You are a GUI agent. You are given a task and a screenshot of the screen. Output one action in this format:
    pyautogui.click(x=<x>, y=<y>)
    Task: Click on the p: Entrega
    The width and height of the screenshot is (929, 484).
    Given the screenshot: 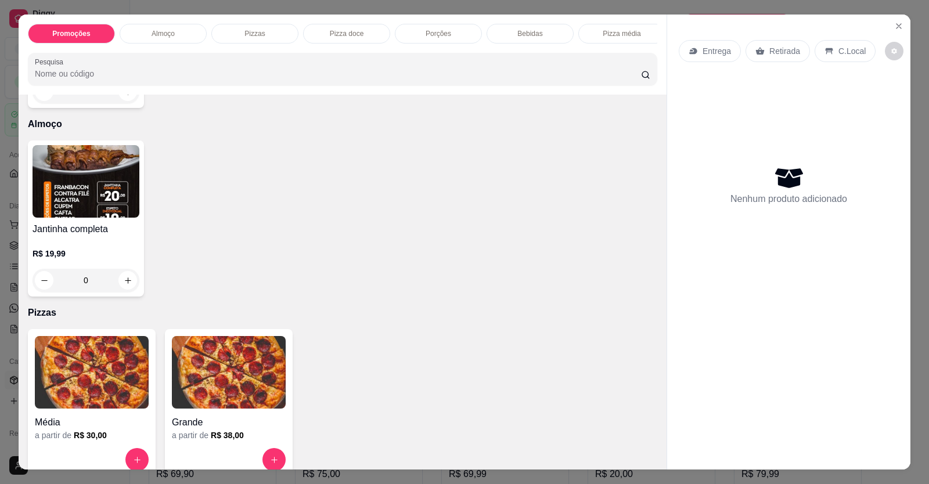 What is the action you would take?
    pyautogui.click(x=717, y=51)
    